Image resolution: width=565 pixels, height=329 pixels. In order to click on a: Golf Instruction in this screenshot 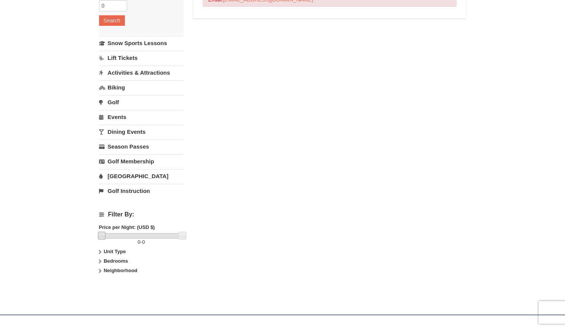, I will do `click(141, 191)`.